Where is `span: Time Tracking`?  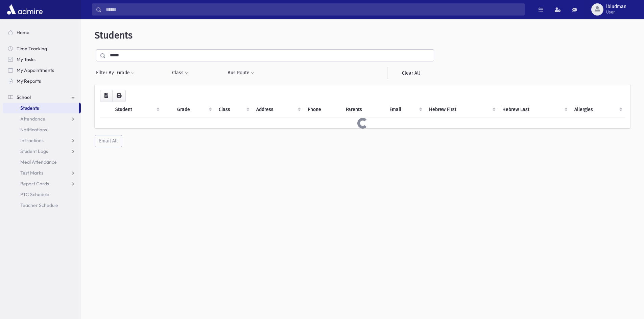 span: Time Tracking is located at coordinates (32, 48).